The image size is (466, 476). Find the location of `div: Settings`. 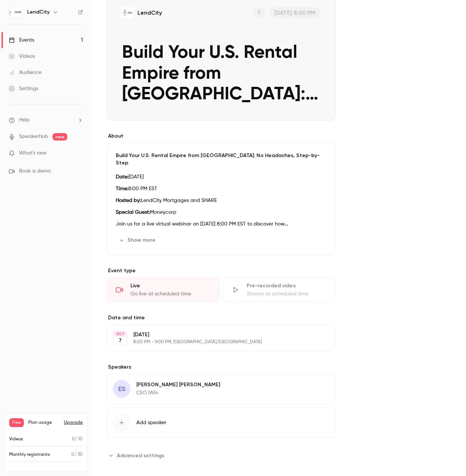

div: Settings is located at coordinates (23, 88).